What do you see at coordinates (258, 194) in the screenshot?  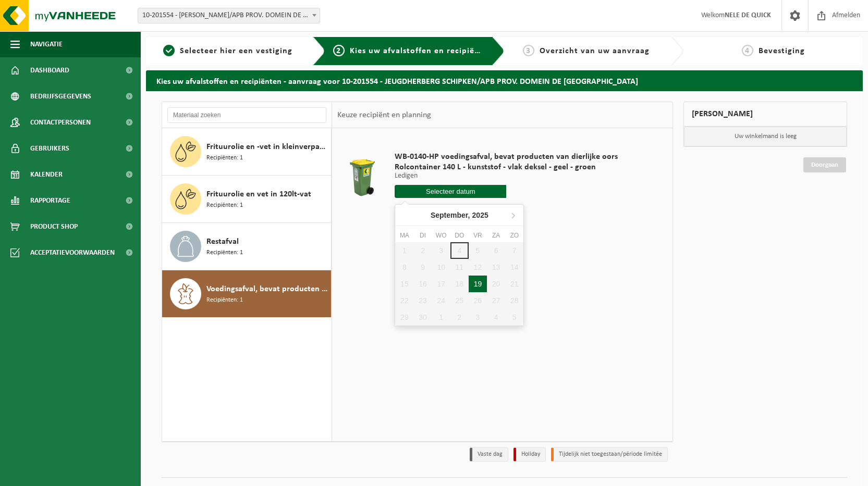 I see `span: Frituurolie en vet in 120lt-vat` at bounding box center [258, 194].